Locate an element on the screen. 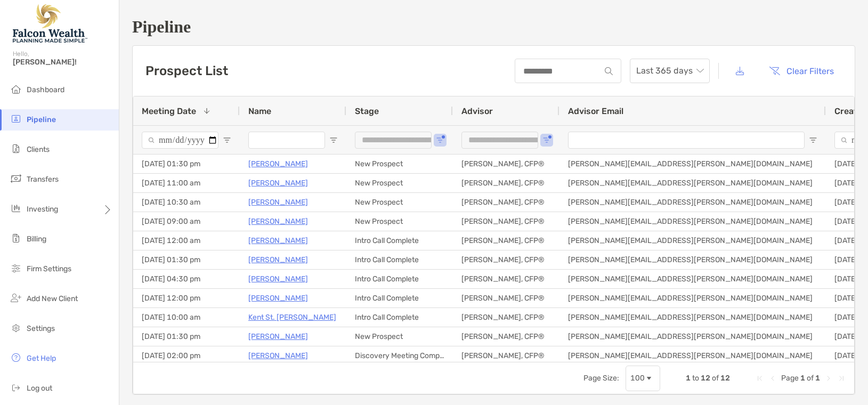  img: dashboard icon is located at coordinates (16, 89).